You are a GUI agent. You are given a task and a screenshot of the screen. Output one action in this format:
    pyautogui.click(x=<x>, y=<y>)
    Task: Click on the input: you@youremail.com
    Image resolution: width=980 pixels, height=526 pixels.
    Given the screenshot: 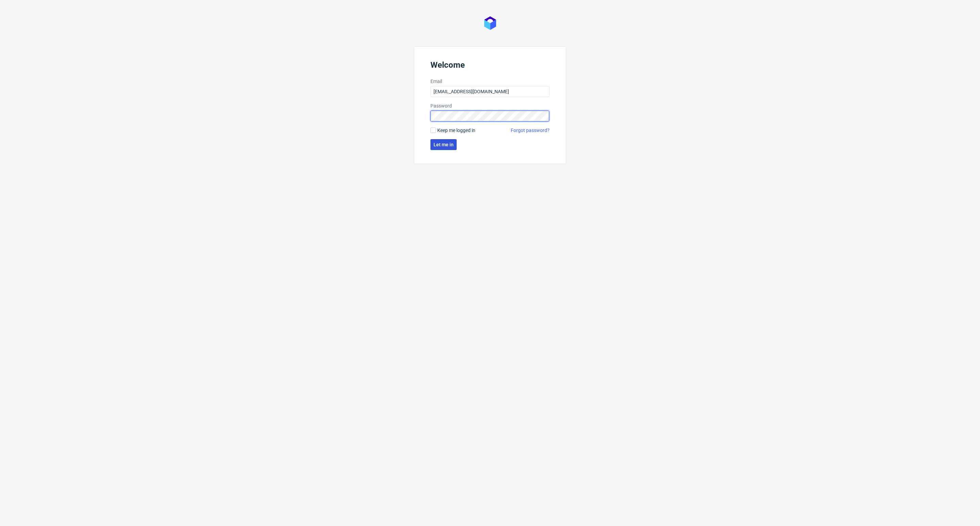 What is the action you would take?
    pyautogui.click(x=490, y=91)
    